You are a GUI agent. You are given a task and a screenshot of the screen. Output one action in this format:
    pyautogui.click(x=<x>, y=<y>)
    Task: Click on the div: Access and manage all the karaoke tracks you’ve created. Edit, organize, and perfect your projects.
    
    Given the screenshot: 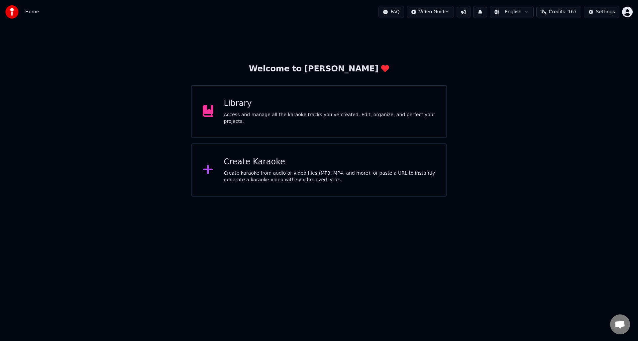 What is the action you would take?
    pyautogui.click(x=330, y=118)
    